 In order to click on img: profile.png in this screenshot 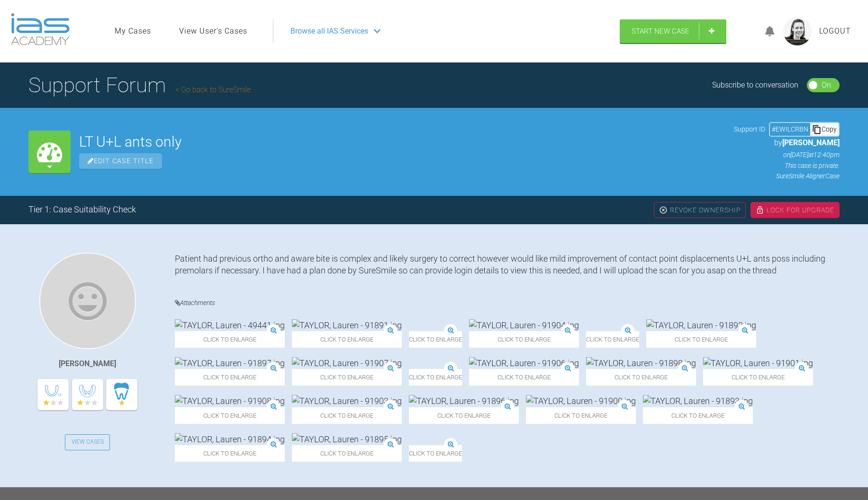, I will do `click(797, 31)`.